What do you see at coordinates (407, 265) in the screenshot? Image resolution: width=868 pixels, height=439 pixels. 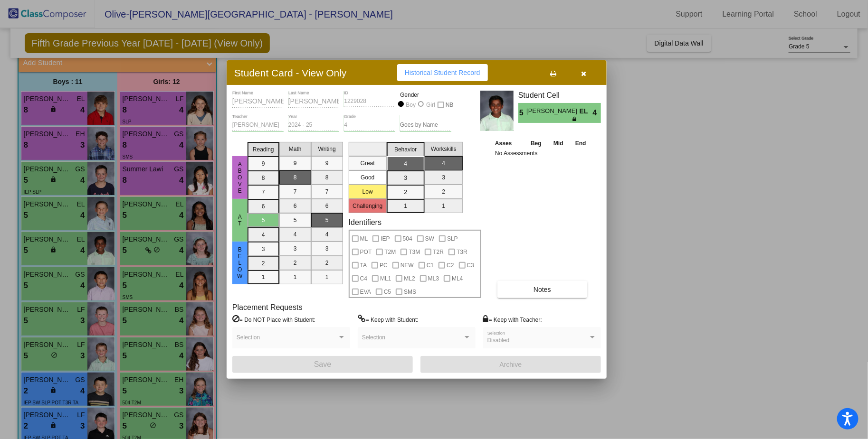 I see `span: NEW` at bounding box center [407, 265].